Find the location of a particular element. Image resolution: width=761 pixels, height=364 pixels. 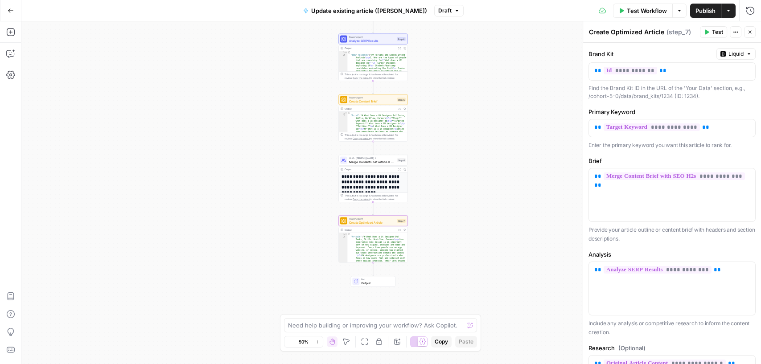

div: Step 6 is located at coordinates (401, 160).